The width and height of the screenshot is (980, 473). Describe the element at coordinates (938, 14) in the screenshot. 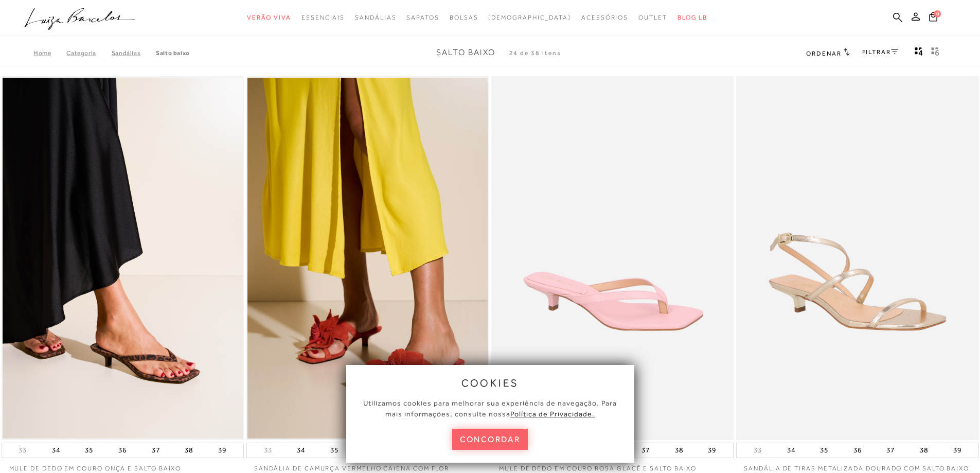

I see `span: 0` at that location.